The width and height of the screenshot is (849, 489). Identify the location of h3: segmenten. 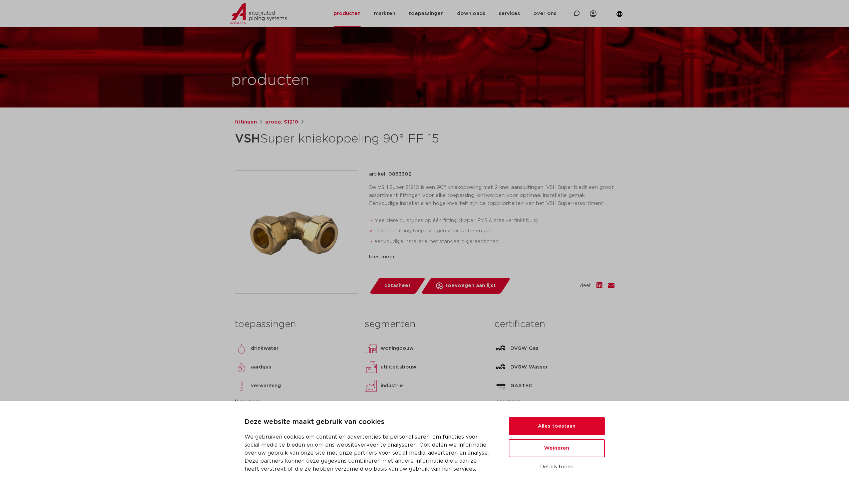
(424, 324).